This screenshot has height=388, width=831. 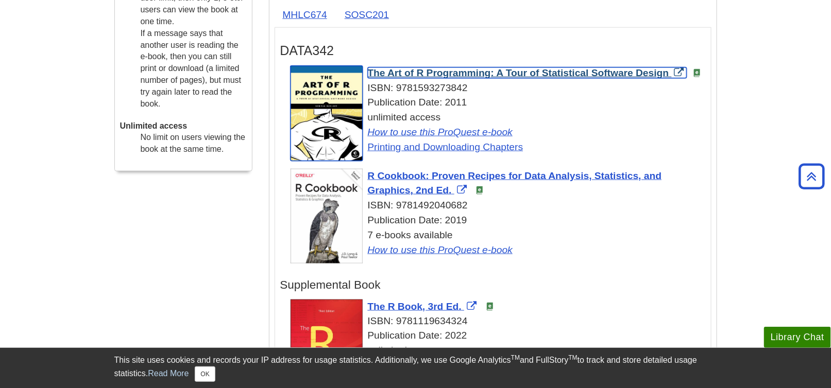 What do you see at coordinates (305, 14) in the screenshot?
I see `a: MHLC674` at bounding box center [305, 14].